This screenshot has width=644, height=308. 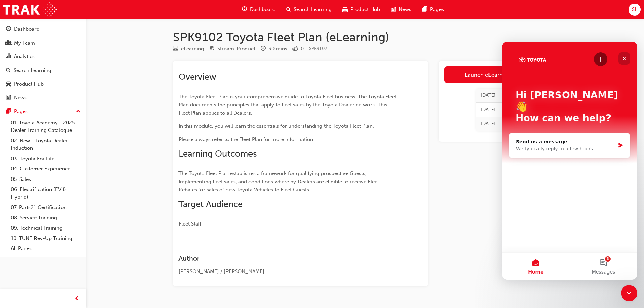 What do you see at coordinates (192, 49) in the screenshot?
I see `div: eLearning` at bounding box center [192, 49].